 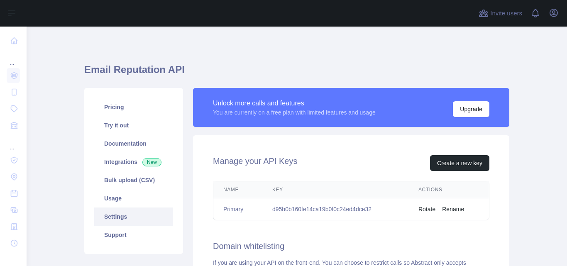 What do you see at coordinates (297, 73) in the screenshot?
I see `h1: Email Reputation API` at bounding box center [297, 73].